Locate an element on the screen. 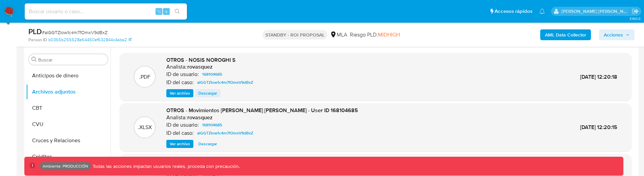 This screenshot has height=176, width=644. p: STANDBY - ROI PROPOSAL is located at coordinates (295, 35).